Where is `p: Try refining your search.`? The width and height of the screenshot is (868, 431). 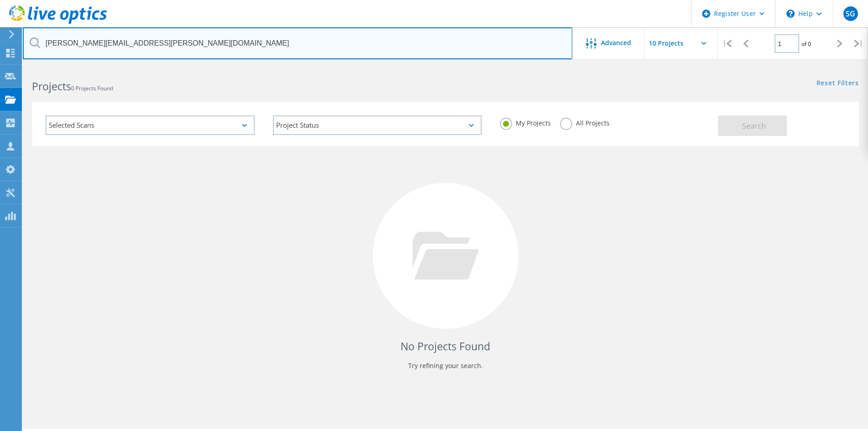 p: Try refining your search. is located at coordinates (445, 365).